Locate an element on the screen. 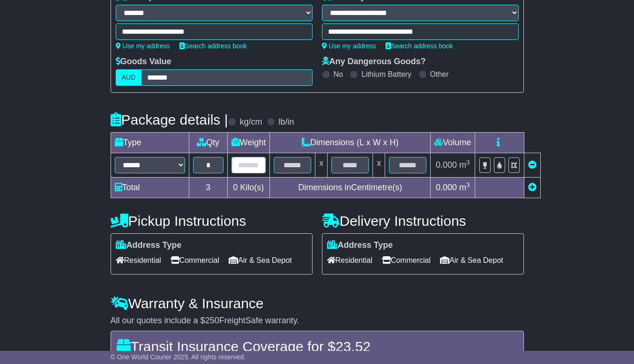 This screenshot has height=364, width=634. label: Goods Value is located at coordinates (144, 62).